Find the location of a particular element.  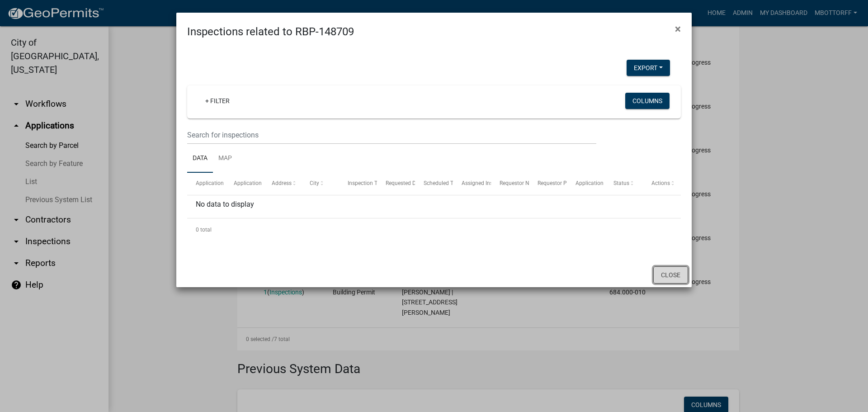

a: + Filter is located at coordinates (218, 101).